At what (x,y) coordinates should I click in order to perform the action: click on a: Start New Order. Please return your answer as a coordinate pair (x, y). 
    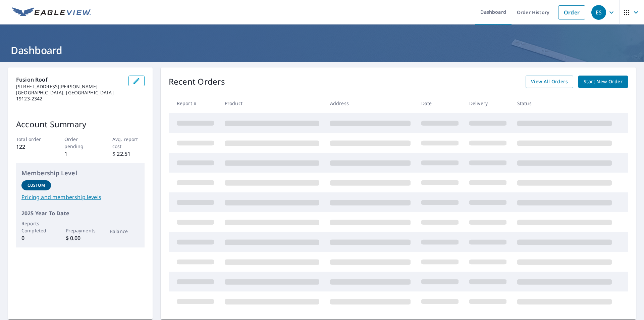
    Looking at the image, I should click on (603, 81).